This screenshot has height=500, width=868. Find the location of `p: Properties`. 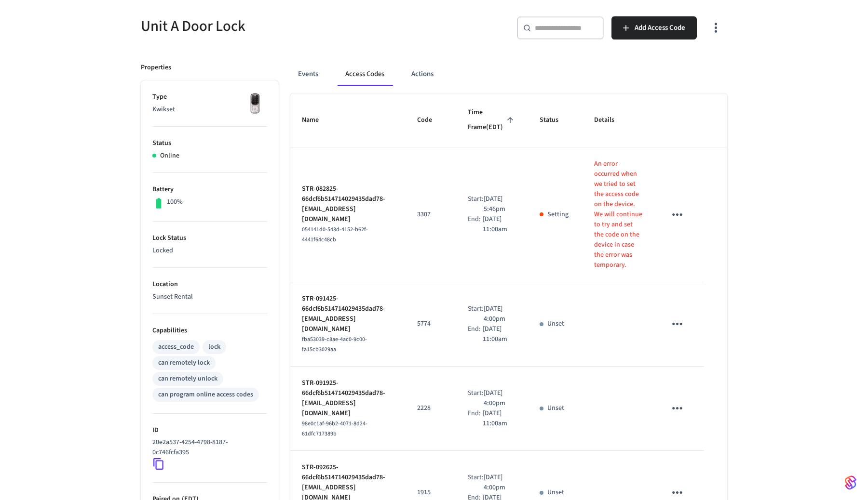

p: Properties is located at coordinates (156, 67).